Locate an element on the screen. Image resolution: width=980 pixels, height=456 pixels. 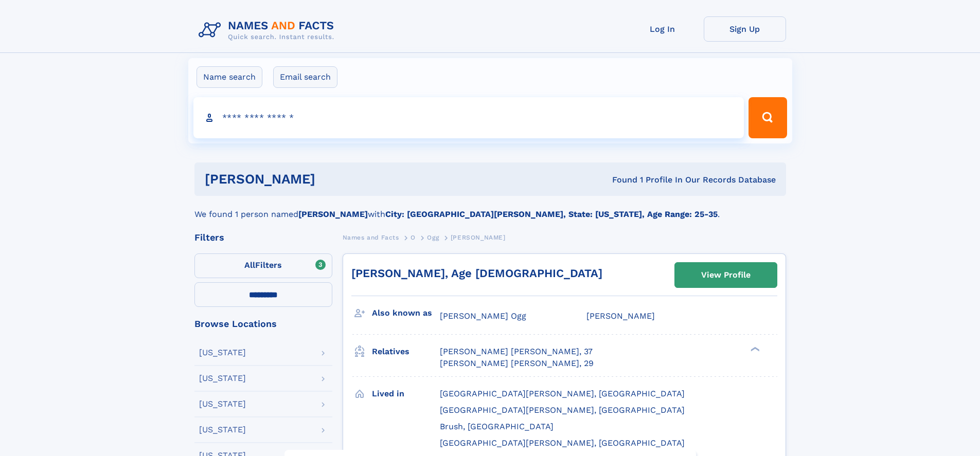
div: We found 1 person named with . is located at coordinates (490, 208).